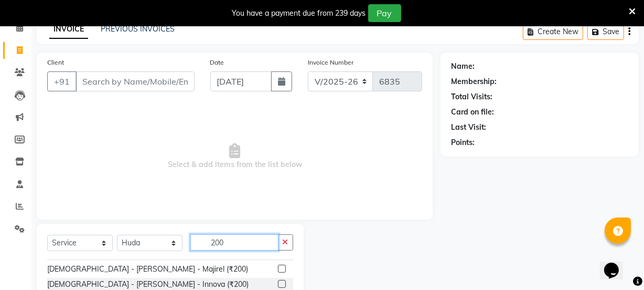 Image resolution: width=644 pixels, height=290 pixels. What do you see at coordinates (69, 30) in the screenshot?
I see `a: INVOICE` at bounding box center [69, 30].